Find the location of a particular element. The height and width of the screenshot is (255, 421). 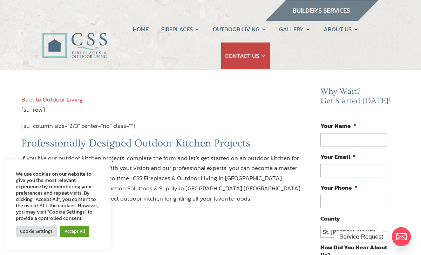

a: Back to Outdoor Living is located at coordinates (52, 99).